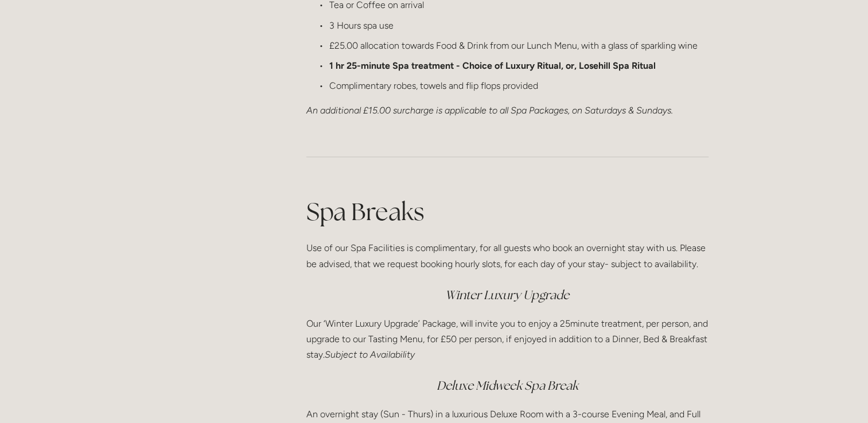  I want to click on em: Subject to Availability, so click(370, 355).